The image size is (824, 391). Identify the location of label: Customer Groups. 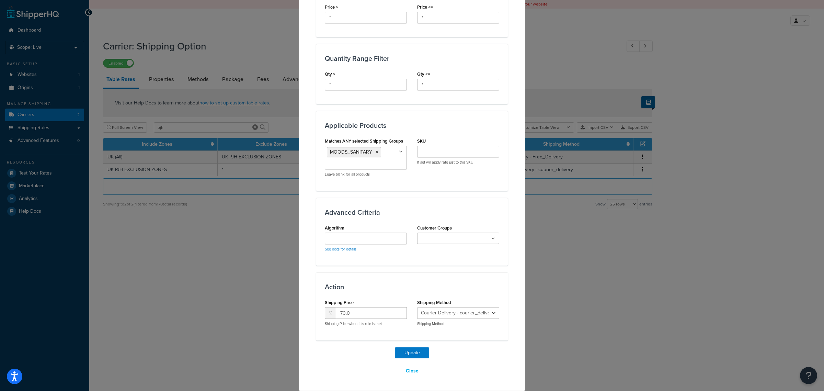
(434, 228).